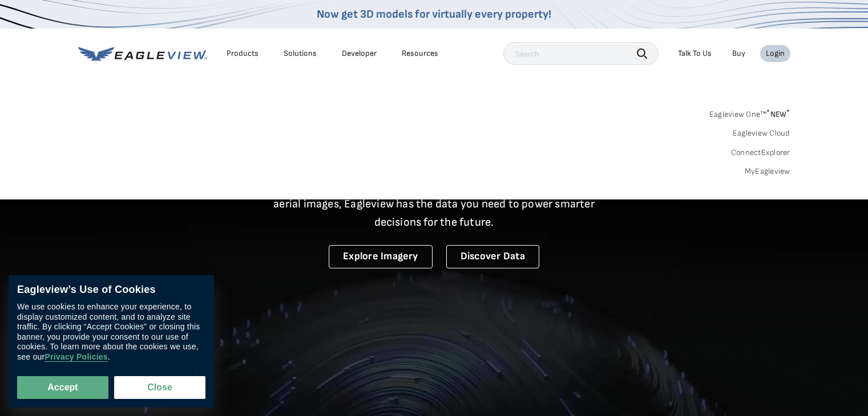 The width and height of the screenshot is (868, 416). I want to click on div: We use cookies to enhance your experience, to display customized content, and to analyze site tra..., so click(111, 332).